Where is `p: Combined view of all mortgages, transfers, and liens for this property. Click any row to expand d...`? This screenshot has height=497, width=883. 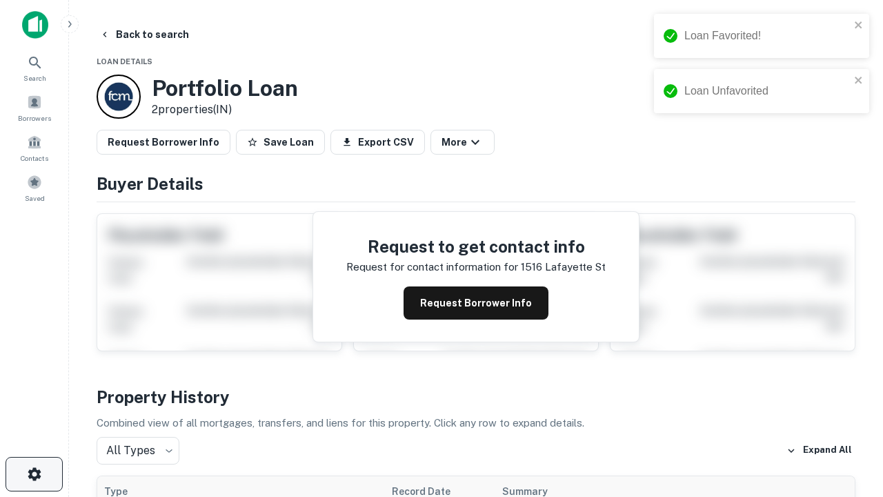
p: Combined view of all mortgages, transfers, and liens for this property. Click any row to expand d... is located at coordinates (476, 423).